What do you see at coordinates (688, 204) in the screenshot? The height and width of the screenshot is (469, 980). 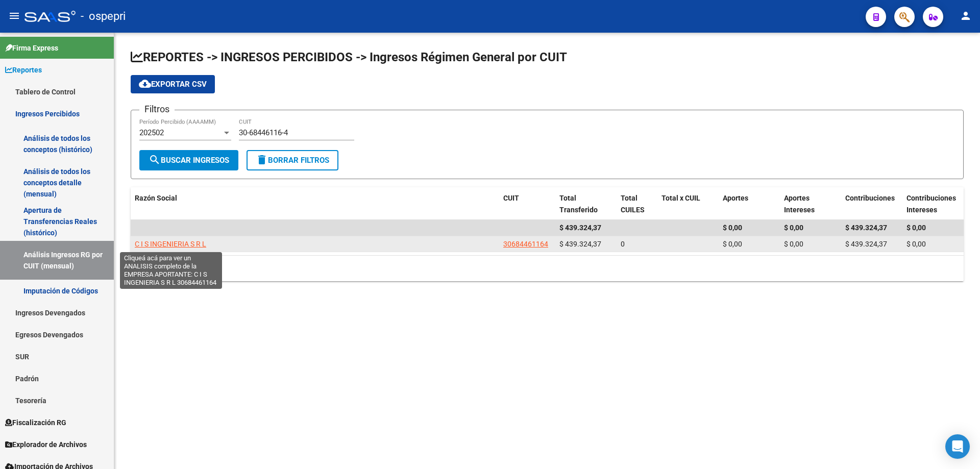 I see `datatable-header-cell: Total x CUIL` at bounding box center [688, 204].